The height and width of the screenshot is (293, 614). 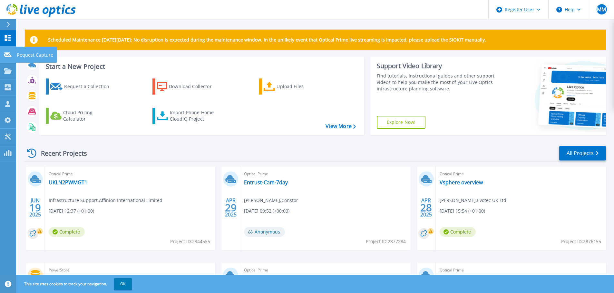 What do you see at coordinates (386, 242) in the screenshot?
I see `span: Project ID: 2877284` at bounding box center [386, 242].